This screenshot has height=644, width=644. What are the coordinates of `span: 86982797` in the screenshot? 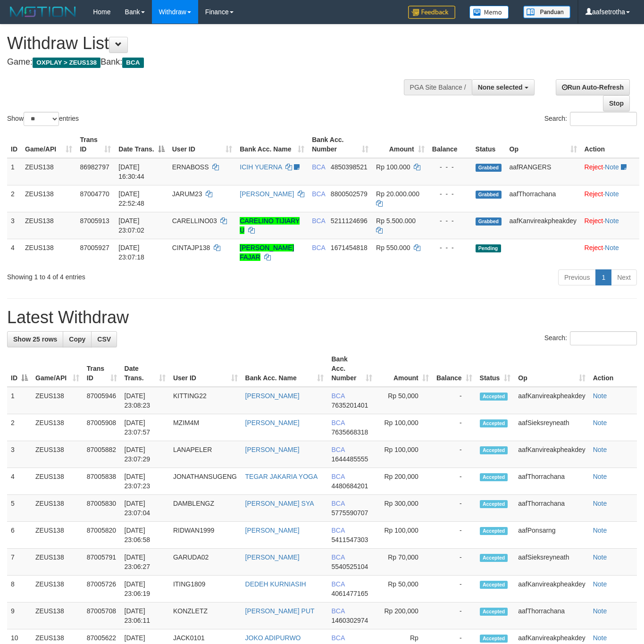 It's located at (94, 167).